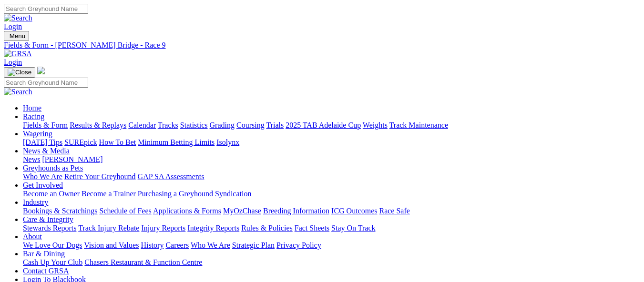  What do you see at coordinates (376, 125) in the screenshot?
I see `a: Weights` at bounding box center [376, 125].